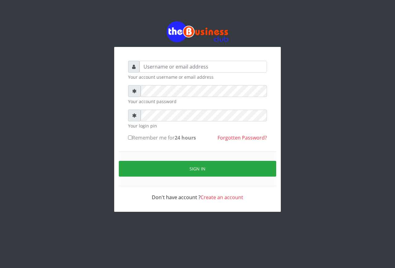 This screenshot has width=395, height=268. I want to click on a: Create an account, so click(222, 197).